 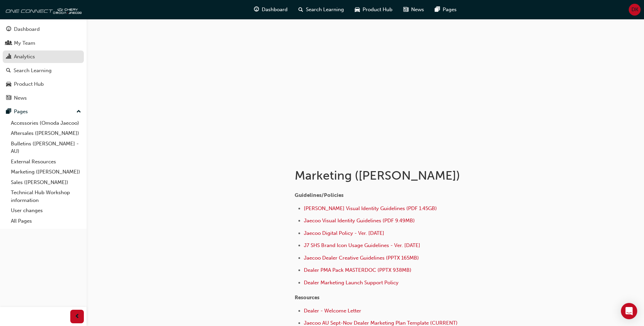 What do you see at coordinates (24, 43) in the screenshot?
I see `div: My Team` at bounding box center [24, 43].